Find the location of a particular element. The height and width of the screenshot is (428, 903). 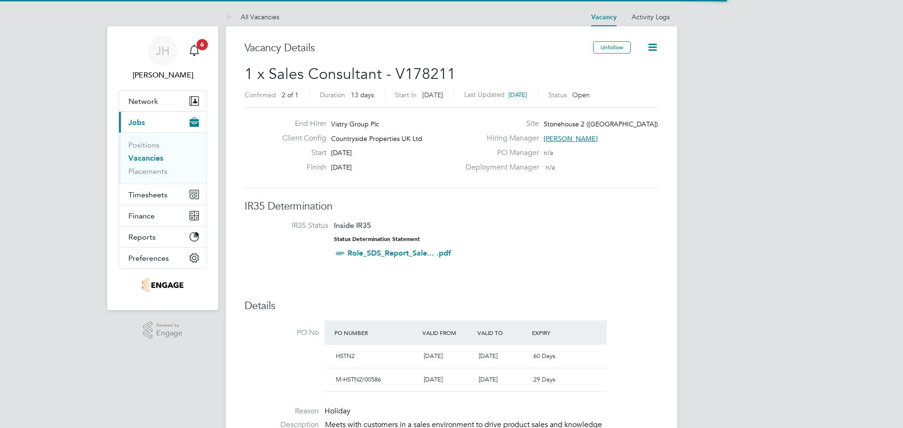

div: Valid From is located at coordinates (447, 333).